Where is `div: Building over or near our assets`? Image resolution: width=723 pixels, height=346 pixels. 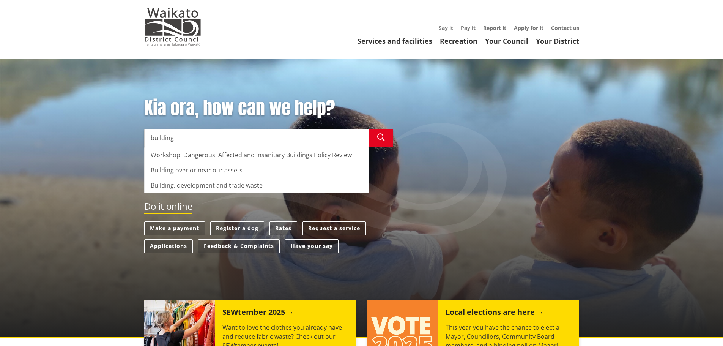
div: Building over or near our assets is located at coordinates (257, 170).